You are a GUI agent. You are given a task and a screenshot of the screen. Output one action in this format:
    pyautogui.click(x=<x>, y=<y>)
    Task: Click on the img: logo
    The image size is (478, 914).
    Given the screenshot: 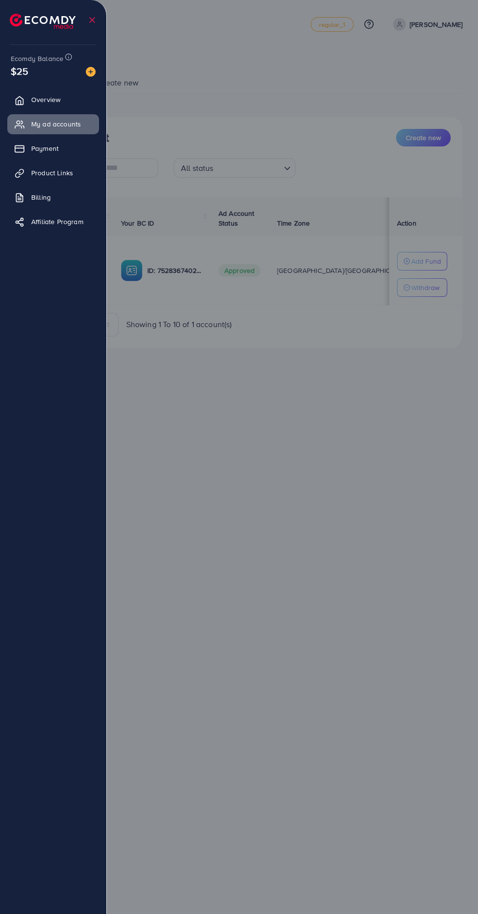 What is the action you would take?
    pyautogui.click(x=42, y=21)
    